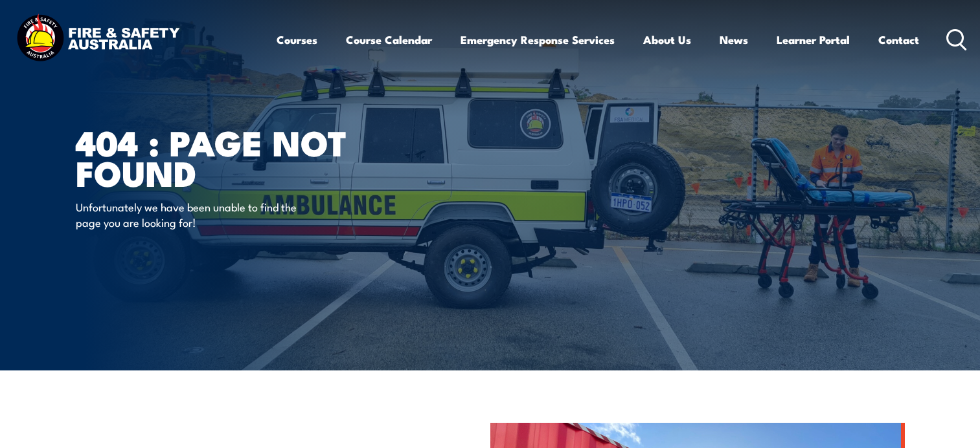 This screenshot has width=980, height=448. What do you see at coordinates (236, 157) in the screenshot?
I see `h1: 404 : Page Not Found` at bounding box center [236, 157].